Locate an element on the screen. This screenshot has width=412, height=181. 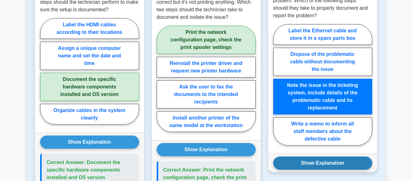
label: Print the network configuration page, check the print spooler settings is located at coordinates (206, 40).